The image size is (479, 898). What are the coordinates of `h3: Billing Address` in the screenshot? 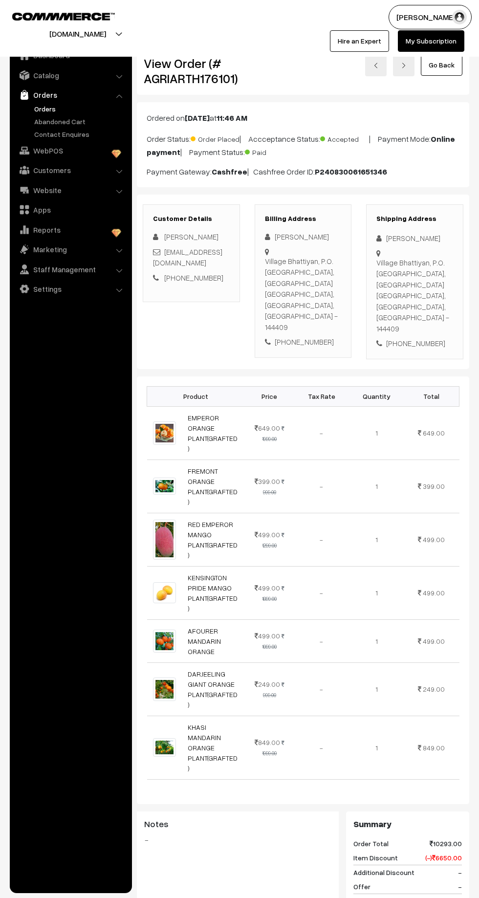 It's located at (303, 218).